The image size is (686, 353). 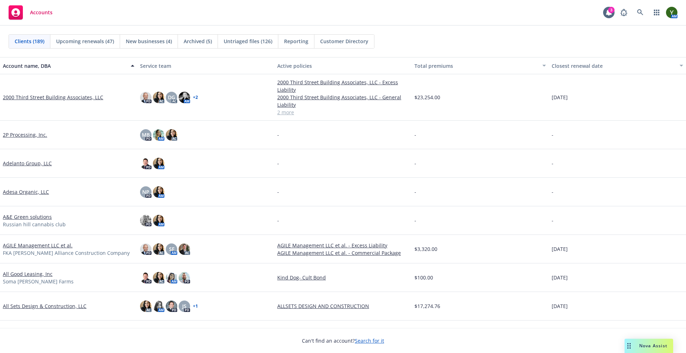 What do you see at coordinates (343, 245) in the screenshot?
I see `a: AGILE Management LLC et al. - Excess Liability` at bounding box center [343, 245].